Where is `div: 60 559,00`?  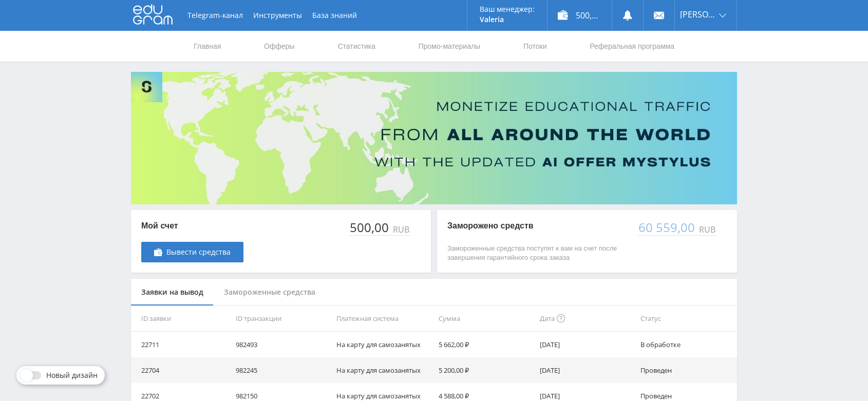 div: 60 559,00 is located at coordinates (667, 227).